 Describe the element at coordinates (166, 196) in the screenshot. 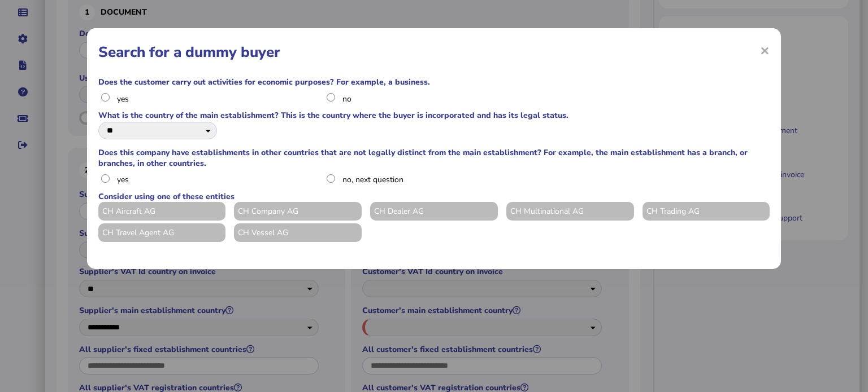

I see `h1: Consider using one of these entities` at that location.